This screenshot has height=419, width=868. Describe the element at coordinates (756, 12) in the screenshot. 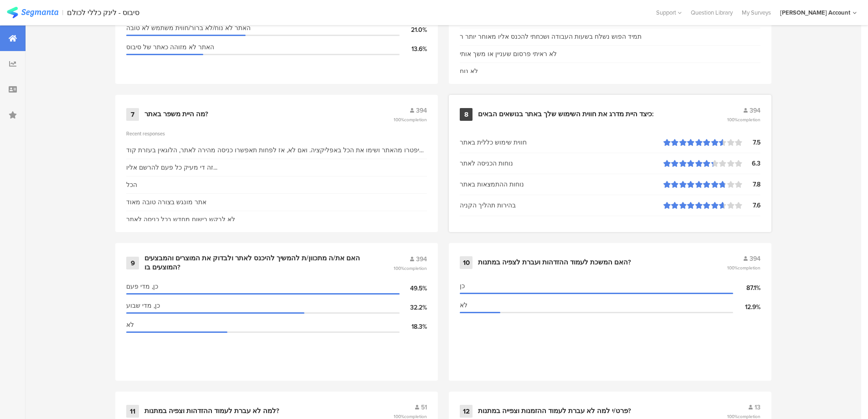

I see `div: My Surveys` at that location.